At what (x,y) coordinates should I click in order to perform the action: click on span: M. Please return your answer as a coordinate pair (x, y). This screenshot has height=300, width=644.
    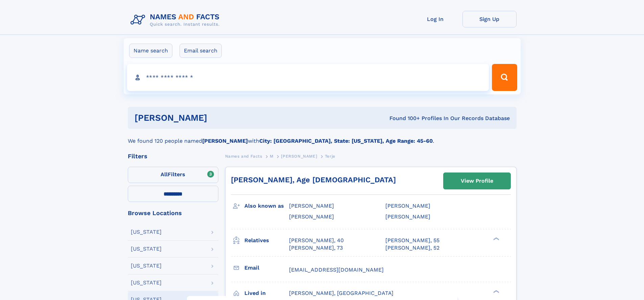
    Looking at the image, I should click on (271, 156).